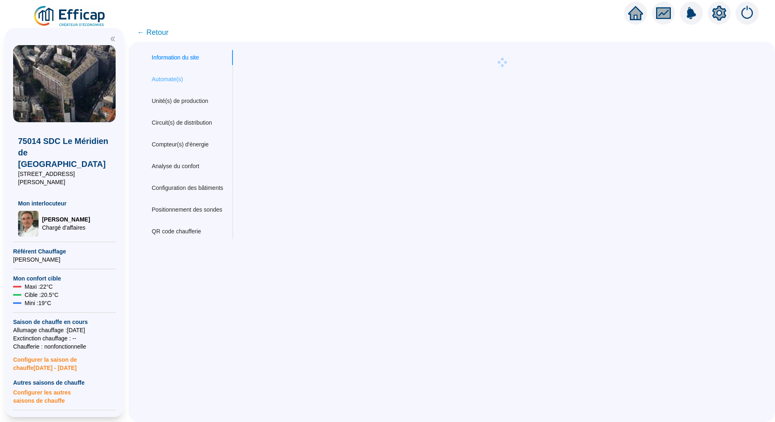 Image resolution: width=775 pixels, height=422 pixels. I want to click on div: Circuit(s) de distribution, so click(182, 123).